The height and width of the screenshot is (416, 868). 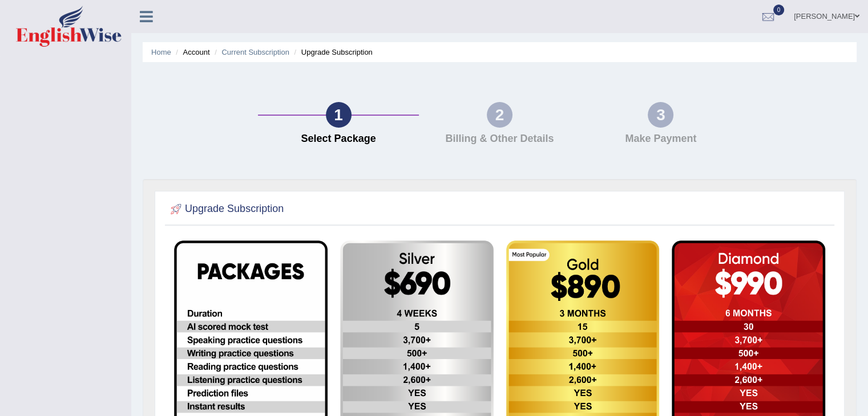 I want to click on li: Account, so click(x=191, y=52).